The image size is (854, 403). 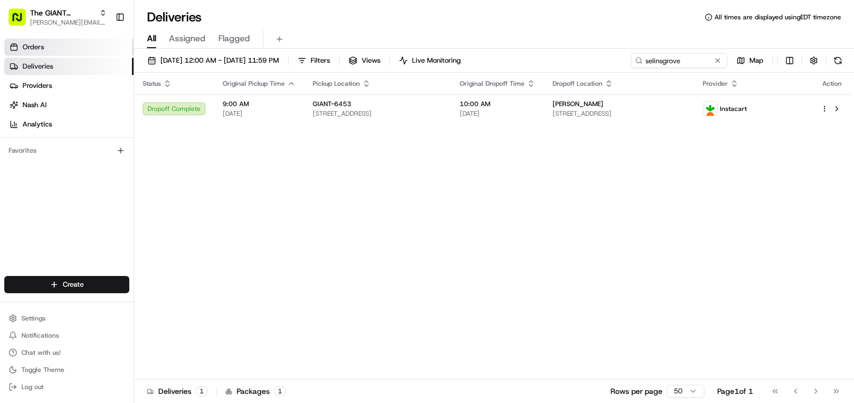 What do you see at coordinates (62, 13) in the screenshot?
I see `span: The GIANT Company` at bounding box center [62, 13].